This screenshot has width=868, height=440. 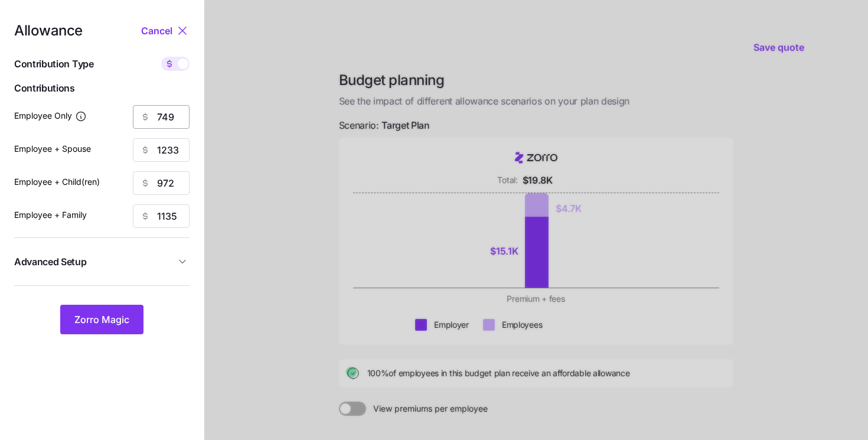 I want to click on span: Zorro Magic, so click(x=102, y=319).